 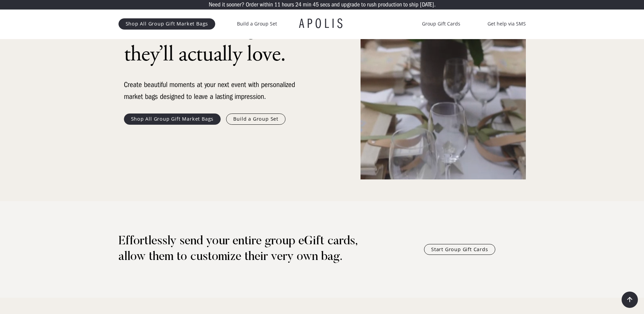 I want to click on p: 11, so click(x=278, y=5).